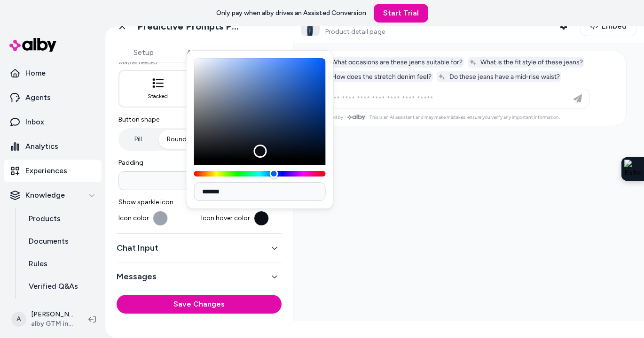 This screenshot has height=338, width=644. What do you see at coordinates (199, 304) in the screenshot?
I see `button: Save Changes` at bounding box center [199, 304].